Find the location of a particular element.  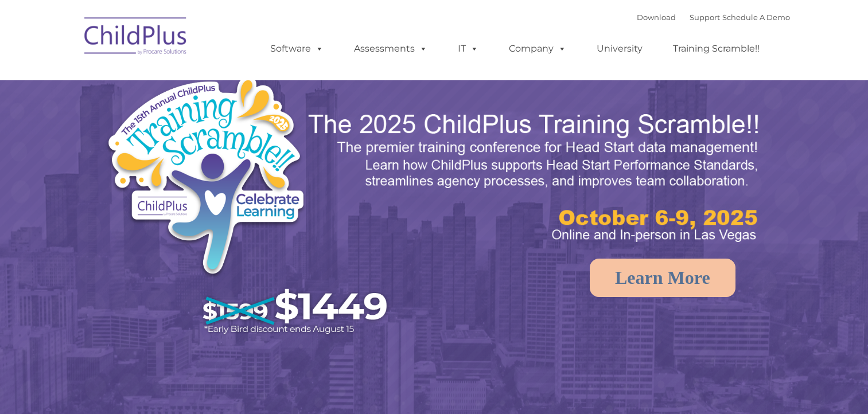

a: Learn More is located at coordinates (663, 278).